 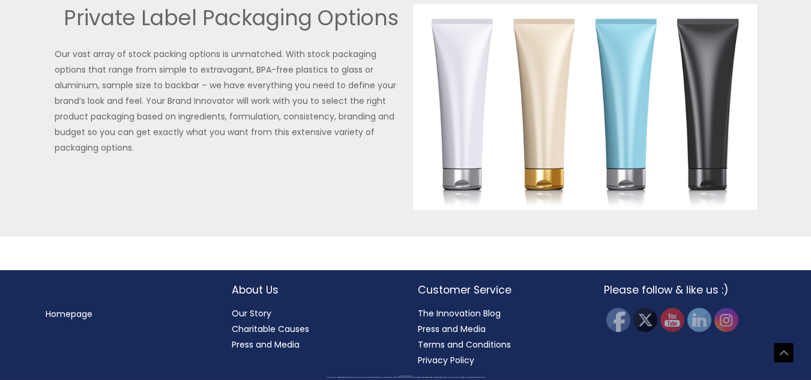 I want to click on a: The Innovation Blog, so click(x=459, y=313).